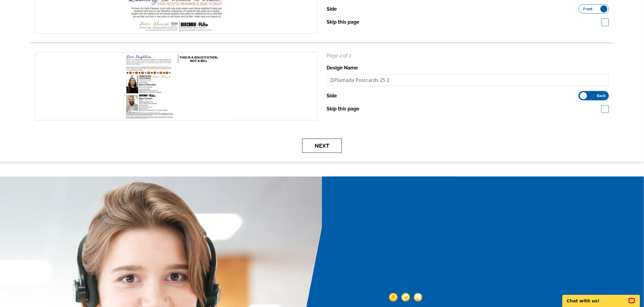 Image resolution: width=644 pixels, height=307 pixels. I want to click on input: File Name, so click(468, 81).